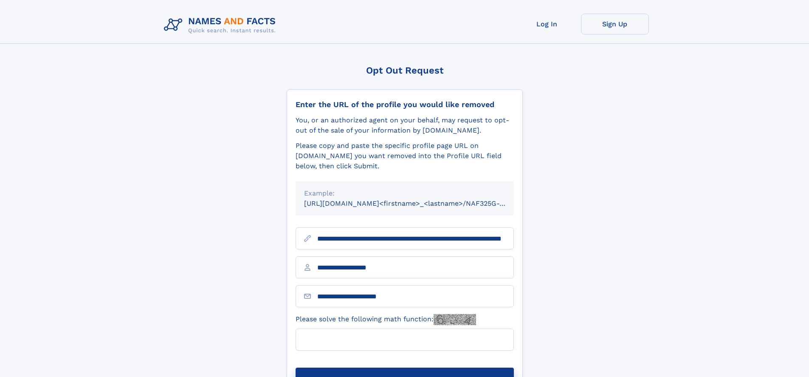 The height and width of the screenshot is (377, 809). Describe the element at coordinates (547, 24) in the screenshot. I see `a: Log In` at that location.